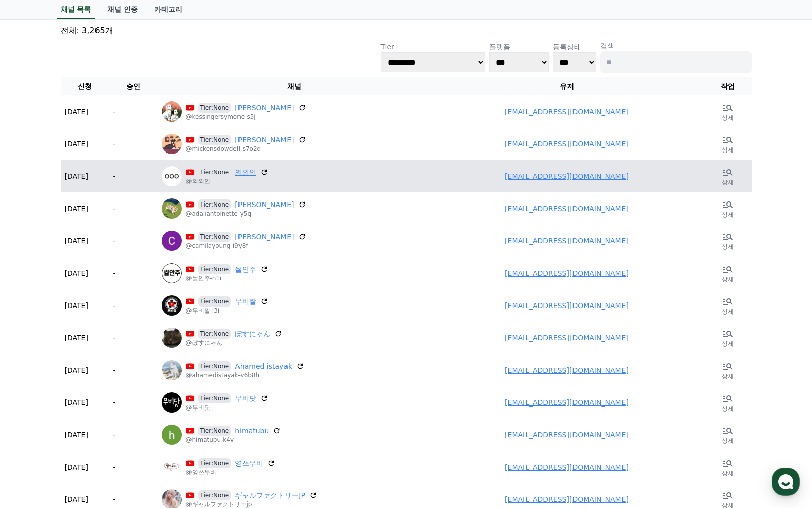 Image resolution: width=812 pixels, height=508 pixels. What do you see at coordinates (519, 47) in the screenshot?
I see `p: 플랫폼` at bounding box center [519, 47].